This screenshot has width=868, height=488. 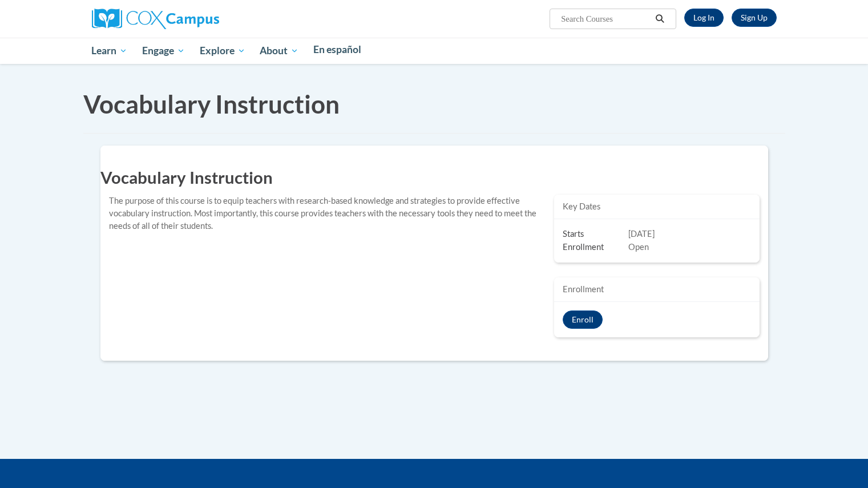 What do you see at coordinates (337, 50) in the screenshot?
I see `a: En español` at bounding box center [337, 50].